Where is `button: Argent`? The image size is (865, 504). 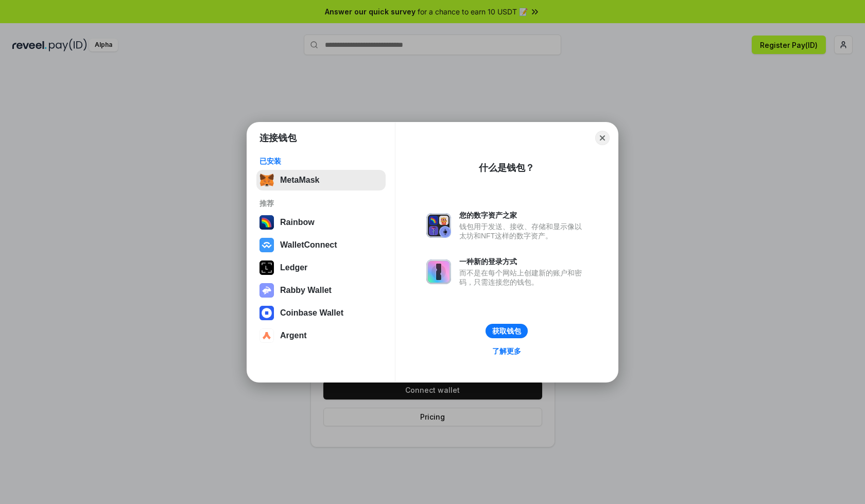
button: Argent is located at coordinates (321, 335).